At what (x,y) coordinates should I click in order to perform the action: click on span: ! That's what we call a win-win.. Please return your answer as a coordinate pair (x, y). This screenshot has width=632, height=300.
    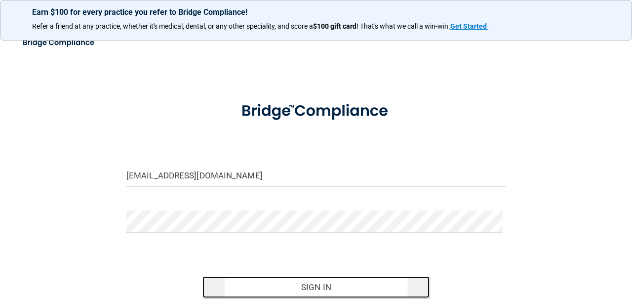
    Looking at the image, I should click on (403, 26).